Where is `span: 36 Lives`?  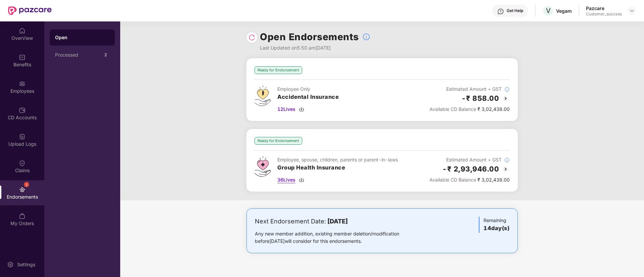
span: 36 Lives is located at coordinates (286, 180).